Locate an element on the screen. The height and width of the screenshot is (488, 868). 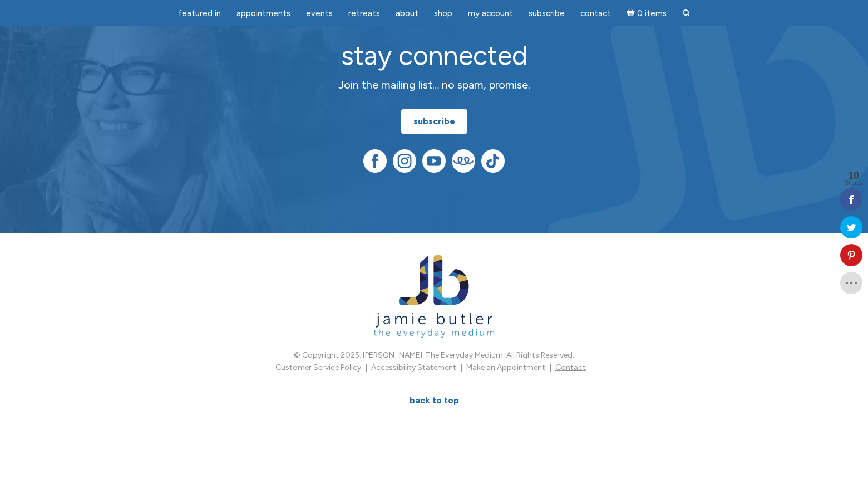
a: Make an Appointment is located at coordinates (506, 367).